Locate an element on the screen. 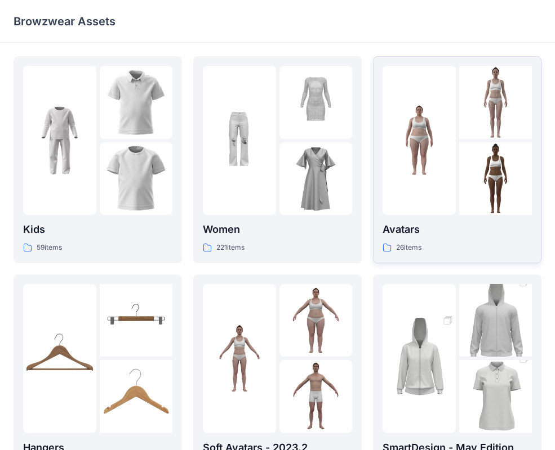 Image resolution: width=555 pixels, height=450 pixels. p: Avatars is located at coordinates (457, 230).